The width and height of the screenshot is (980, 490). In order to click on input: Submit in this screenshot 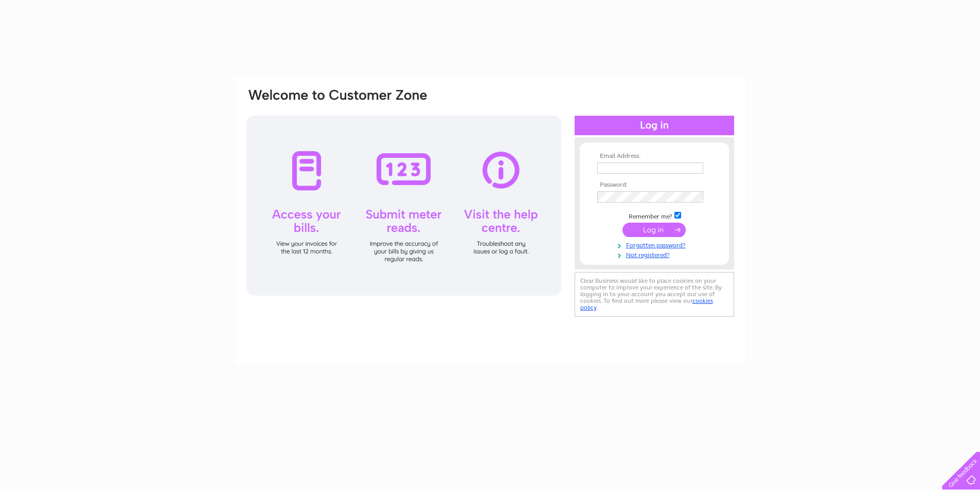, I will do `click(654, 230)`.